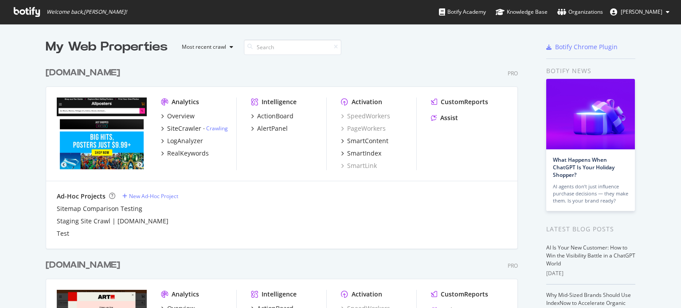  I want to click on div: My Web Properties, so click(106, 47).